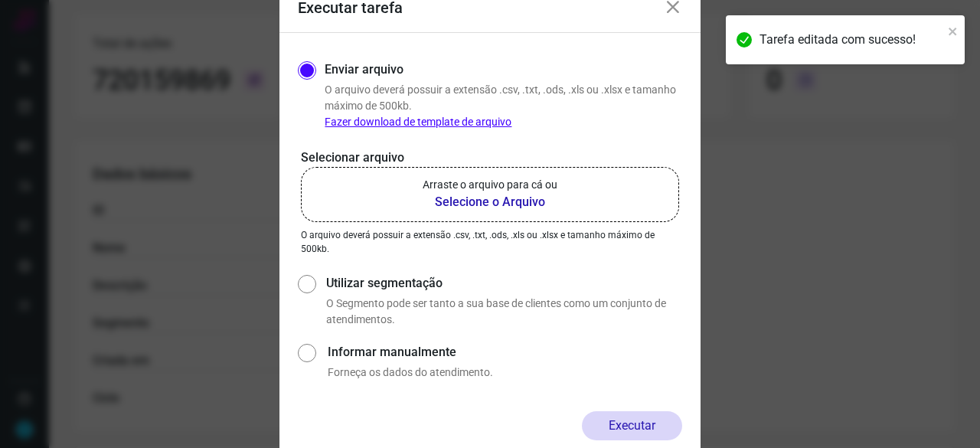  Describe the element at coordinates (632, 426) in the screenshot. I see `button: Executar` at that location.